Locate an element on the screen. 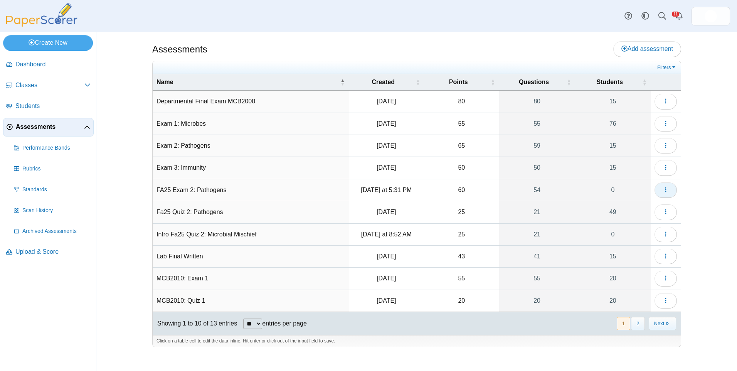 The height and width of the screenshot is (371, 737). time: Sep 29, 2025 at 10:07 PM is located at coordinates (386, 212).